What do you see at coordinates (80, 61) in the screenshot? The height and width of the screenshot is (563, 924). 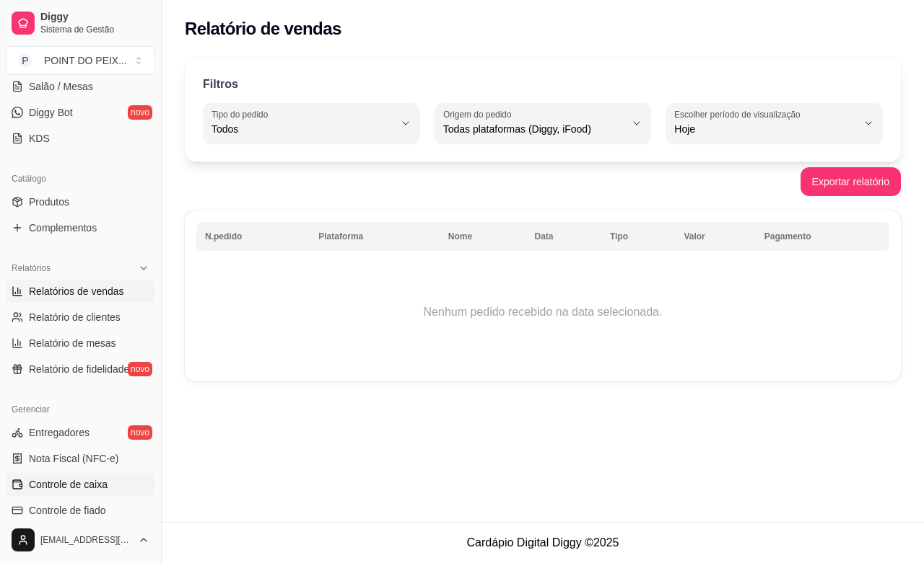 I see `button: Select a team` at bounding box center [80, 61].